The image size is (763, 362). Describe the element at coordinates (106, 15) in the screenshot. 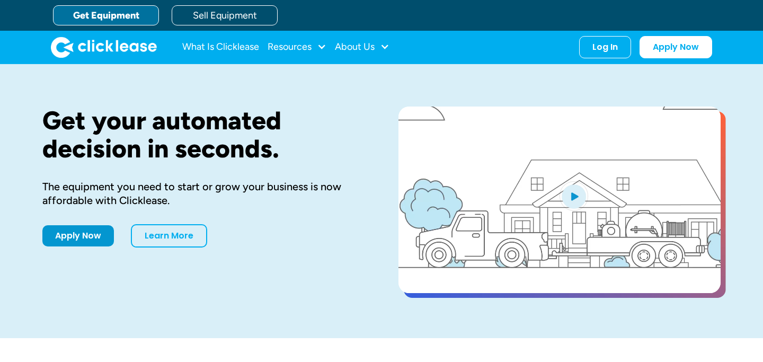

I see `a: Get Equipment` at that location.